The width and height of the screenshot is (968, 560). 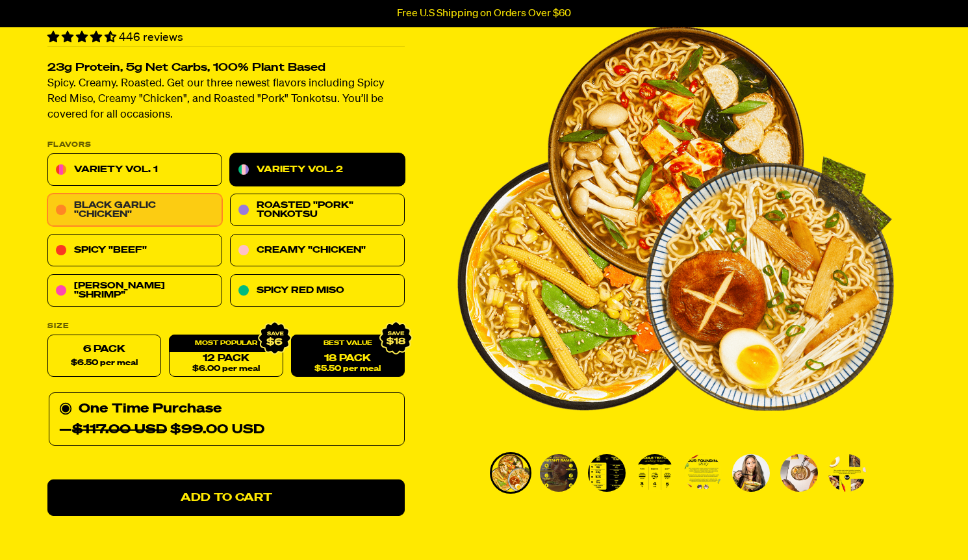 I want to click on a: Variety Vol. 1, so click(x=134, y=170).